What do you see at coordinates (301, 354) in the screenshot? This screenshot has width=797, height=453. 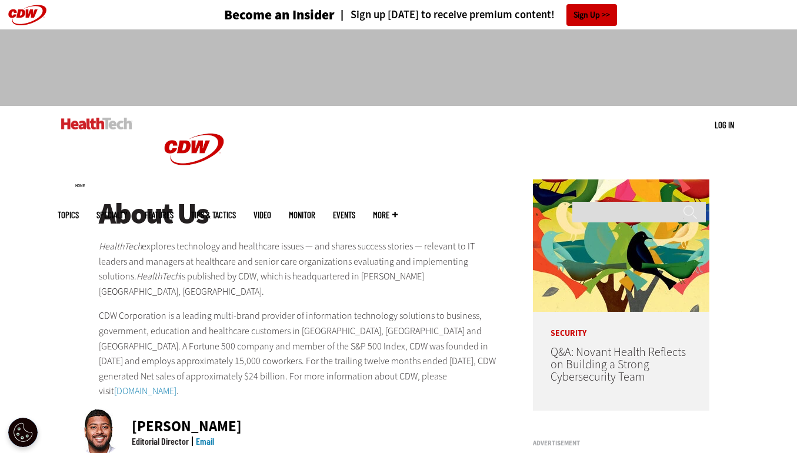 I see `p: CDW Corporation is a leading multi-brand provider of information technology solutions to business...` at bounding box center [301, 354].